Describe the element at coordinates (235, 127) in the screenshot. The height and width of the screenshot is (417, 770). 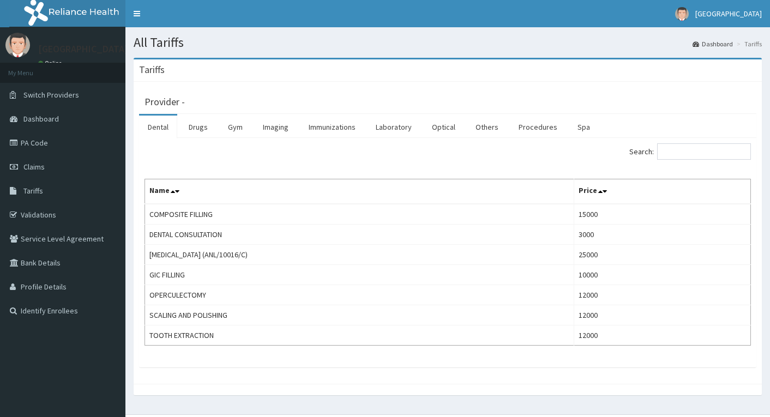
I see `a: Gym` at that location.